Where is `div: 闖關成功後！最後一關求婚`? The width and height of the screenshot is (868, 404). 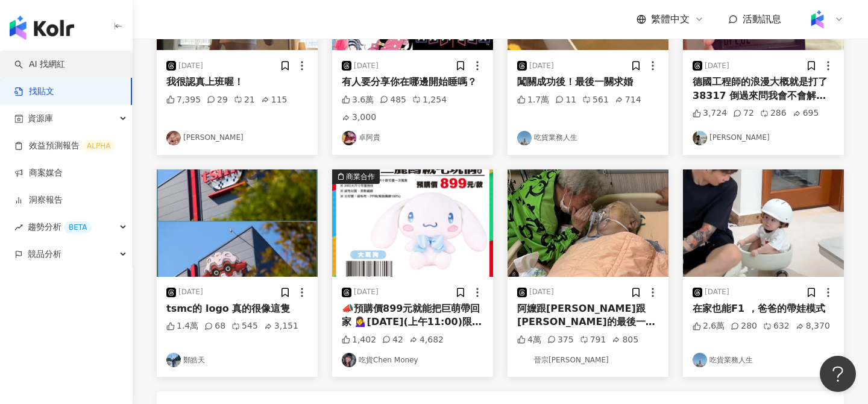
div: 闖關成功後！最後一關求婚 is located at coordinates (588, 82).